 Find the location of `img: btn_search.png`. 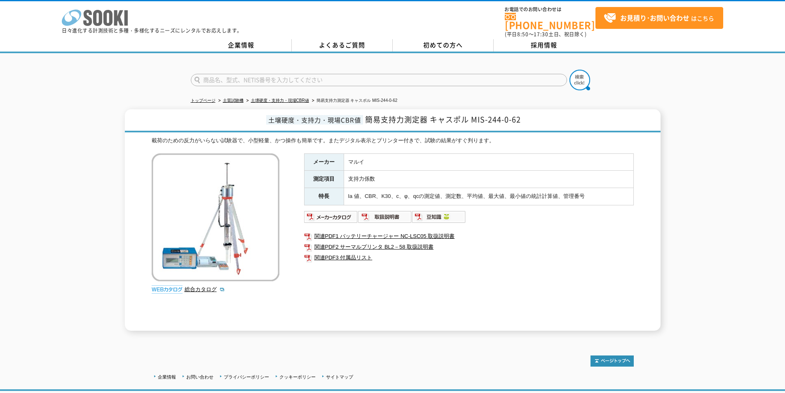

img: btn_search.png is located at coordinates (580, 80).